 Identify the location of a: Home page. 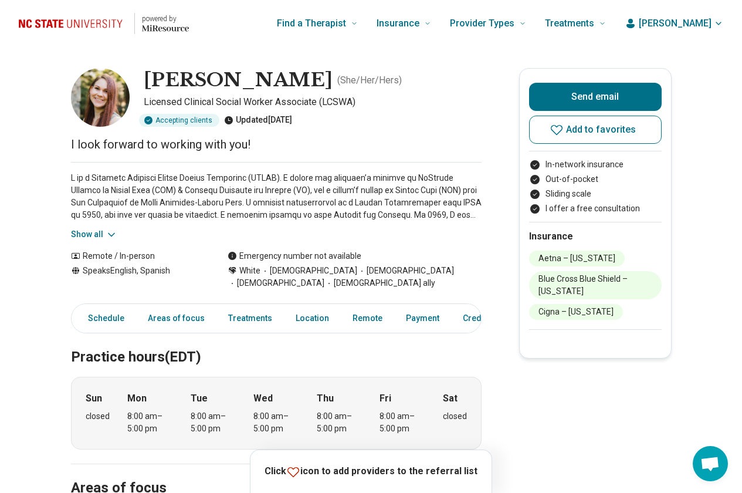
(104, 23).